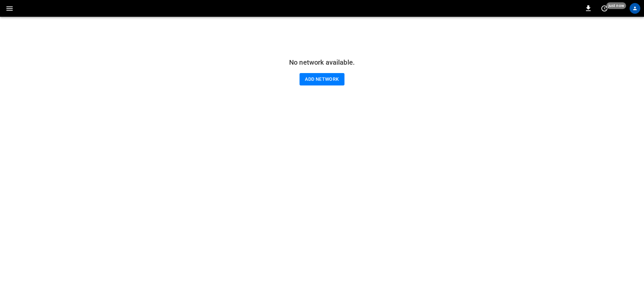 This screenshot has width=644, height=308. Describe the element at coordinates (321, 79) in the screenshot. I see `button: Add network` at that location.